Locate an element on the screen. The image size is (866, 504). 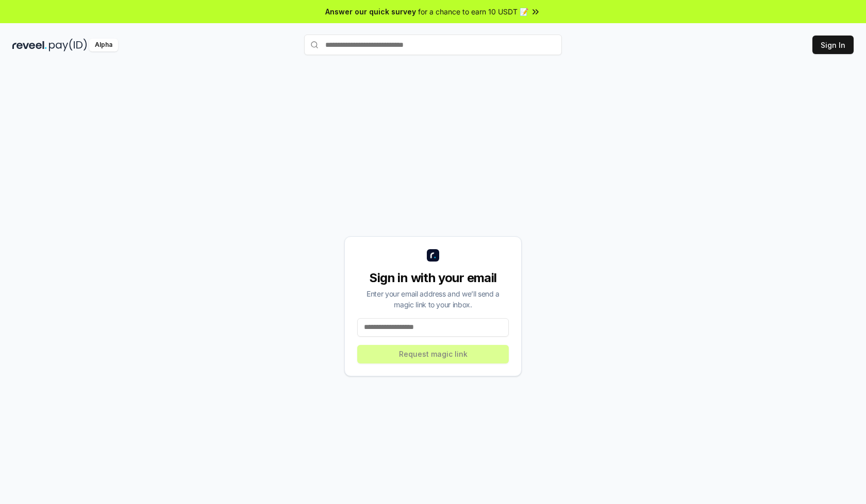
span: Answer our quick survey is located at coordinates (370, 11).